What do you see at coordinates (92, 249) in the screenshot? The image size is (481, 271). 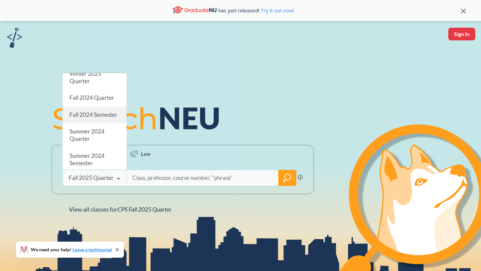 I see `a: Leave a testimonial` at bounding box center [92, 249].